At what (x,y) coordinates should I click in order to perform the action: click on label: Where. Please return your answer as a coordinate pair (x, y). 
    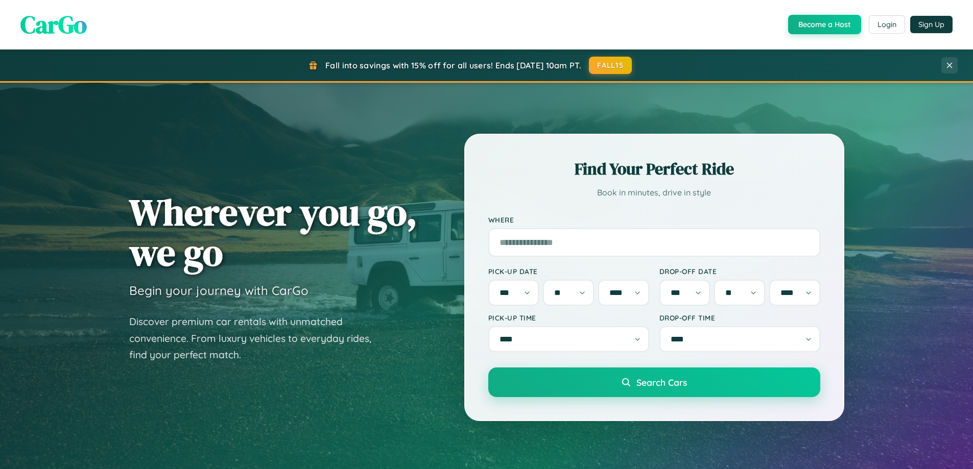
    Looking at the image, I should click on (654, 220).